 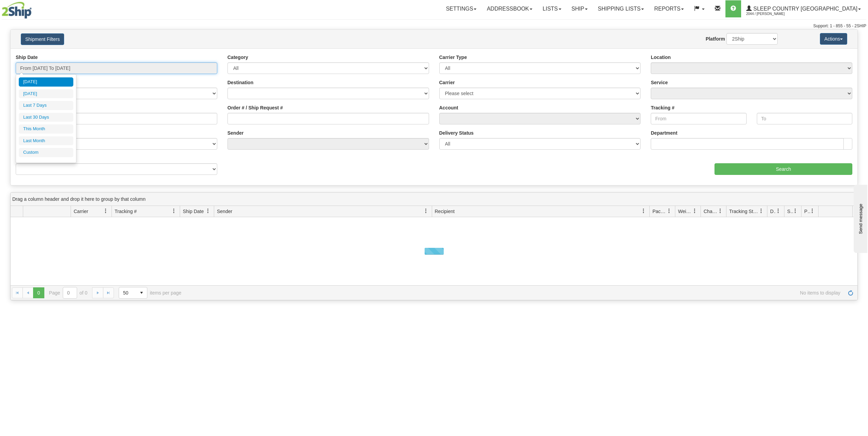 I want to click on span: Packages, so click(x=660, y=211).